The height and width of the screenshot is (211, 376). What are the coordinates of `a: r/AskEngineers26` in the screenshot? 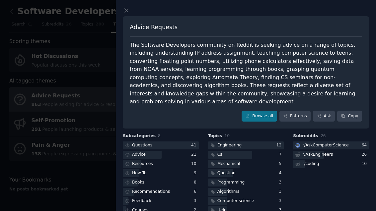 It's located at (331, 155).